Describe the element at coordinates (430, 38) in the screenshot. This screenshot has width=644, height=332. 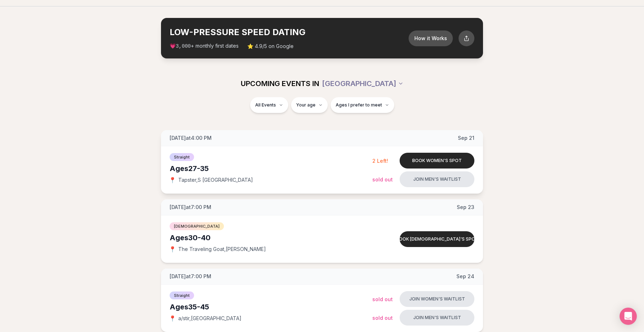
I see `button: How it Works` at that location.